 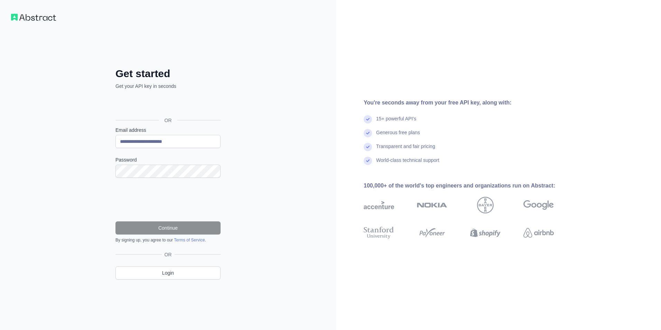 What do you see at coordinates (408, 163) in the screenshot?
I see `div: World-class technical support` at bounding box center [408, 163].